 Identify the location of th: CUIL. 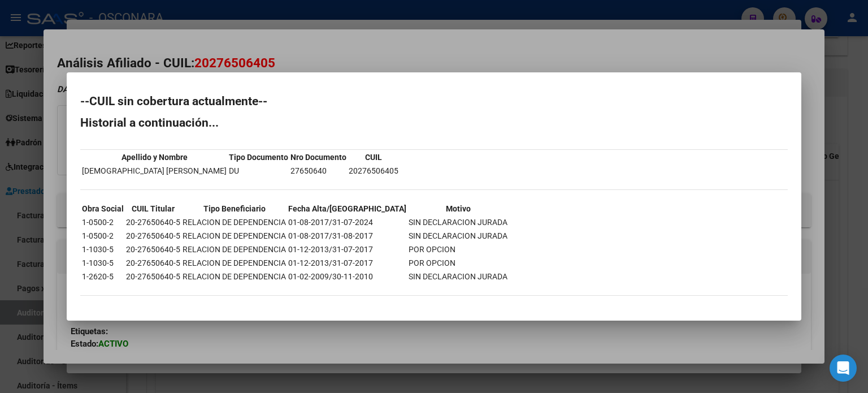
(374, 158).